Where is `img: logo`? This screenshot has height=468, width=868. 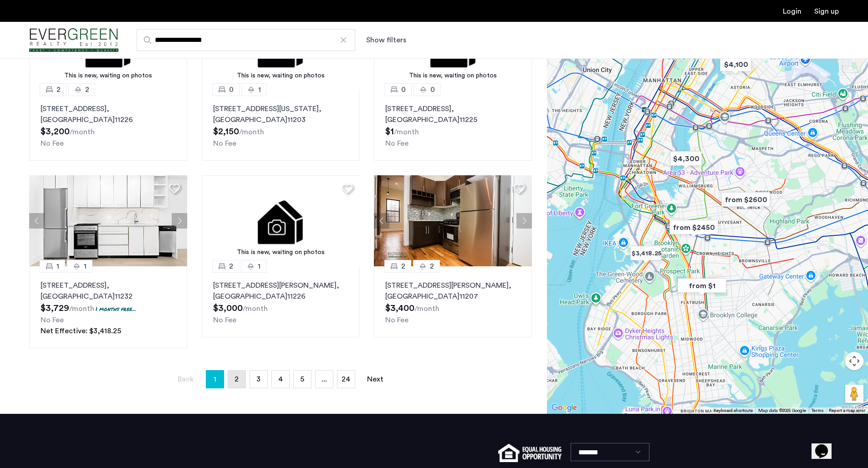 img: logo is located at coordinates (74, 40).